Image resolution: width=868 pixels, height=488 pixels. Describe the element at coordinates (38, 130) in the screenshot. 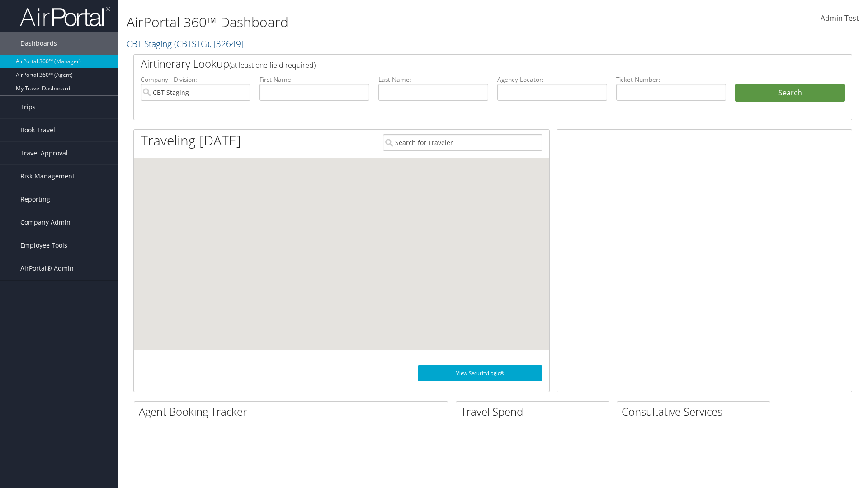

I see `span: Book Travel` at that location.